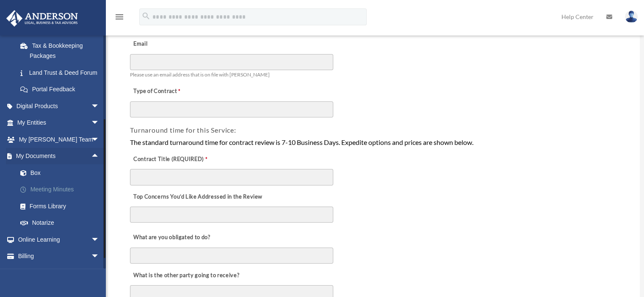  Describe the element at coordinates (59, 239) in the screenshot. I see `a: Online Learningarrow_drop_down` at that location.